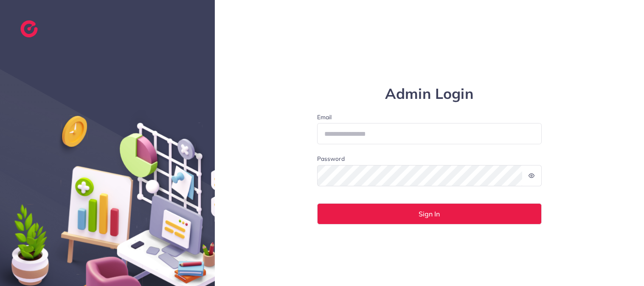 Image resolution: width=644 pixels, height=286 pixels. What do you see at coordinates (29, 29) in the screenshot?
I see `img: logo` at bounding box center [29, 29].